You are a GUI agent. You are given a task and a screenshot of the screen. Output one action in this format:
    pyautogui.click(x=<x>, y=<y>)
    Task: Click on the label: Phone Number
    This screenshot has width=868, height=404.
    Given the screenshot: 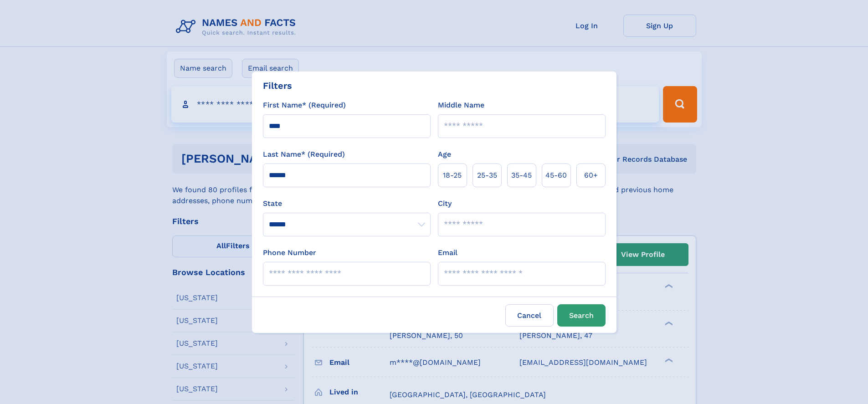 What is the action you would take?
    pyautogui.click(x=290, y=253)
    